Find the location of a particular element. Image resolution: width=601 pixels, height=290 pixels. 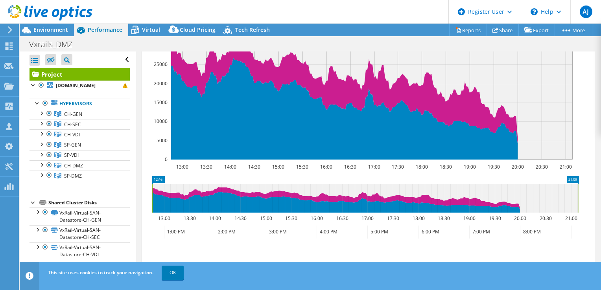

text: 10000 is located at coordinates (160, 121).